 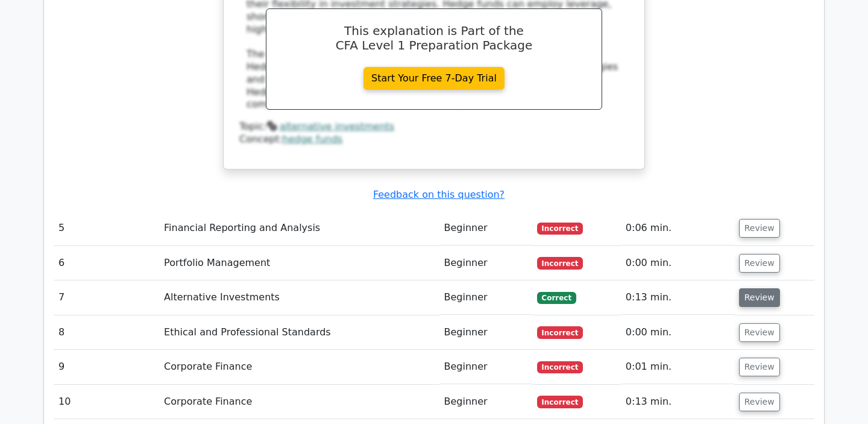 What do you see at coordinates (106, 402) in the screenshot?
I see `td: 10` at bounding box center [106, 402].